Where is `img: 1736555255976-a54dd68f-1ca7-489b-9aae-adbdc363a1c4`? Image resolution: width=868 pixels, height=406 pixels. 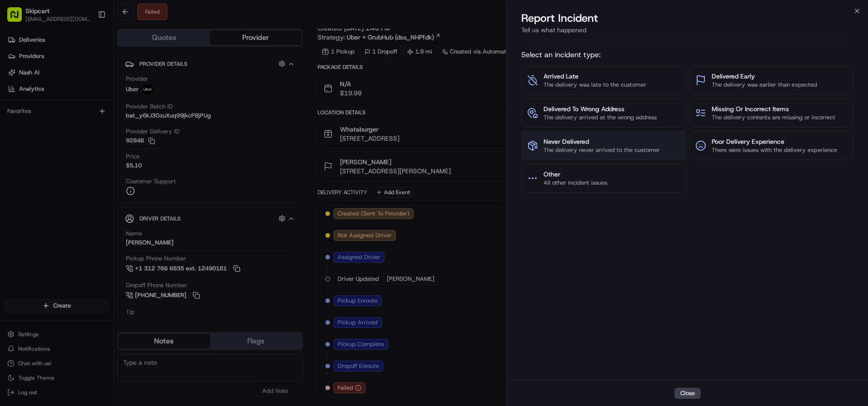
img: 1736555255976-a54dd68f-1ca7-489b-9aae-adbdc363a1c4 is located at coordinates (17, 95).